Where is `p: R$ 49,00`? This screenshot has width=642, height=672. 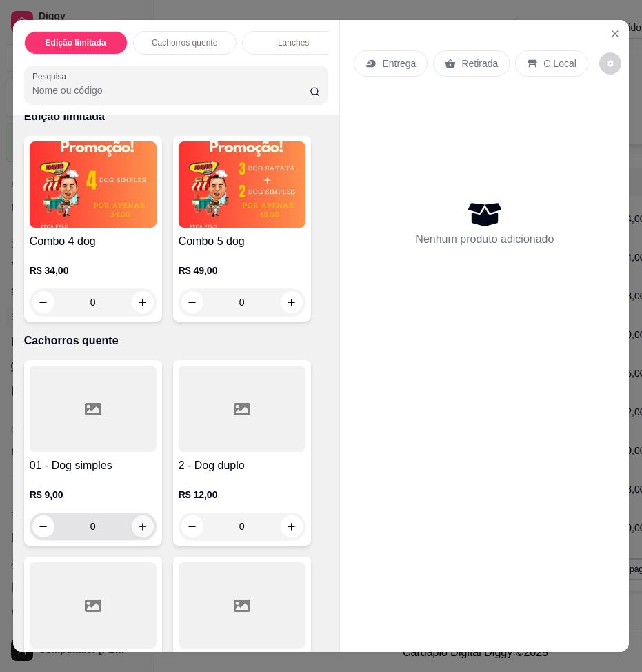 p: R$ 49,00 is located at coordinates (242, 271).